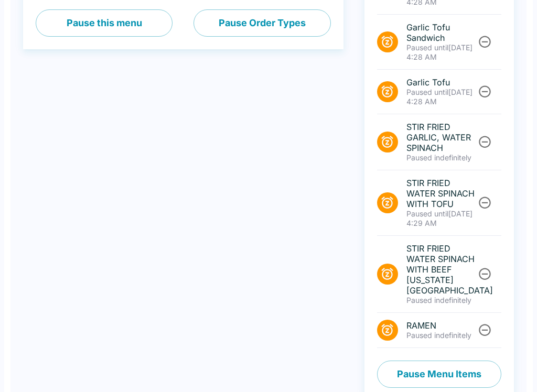 The image size is (537, 392). What do you see at coordinates (262, 23) in the screenshot?
I see `button: Pause Order Types` at bounding box center [262, 23].